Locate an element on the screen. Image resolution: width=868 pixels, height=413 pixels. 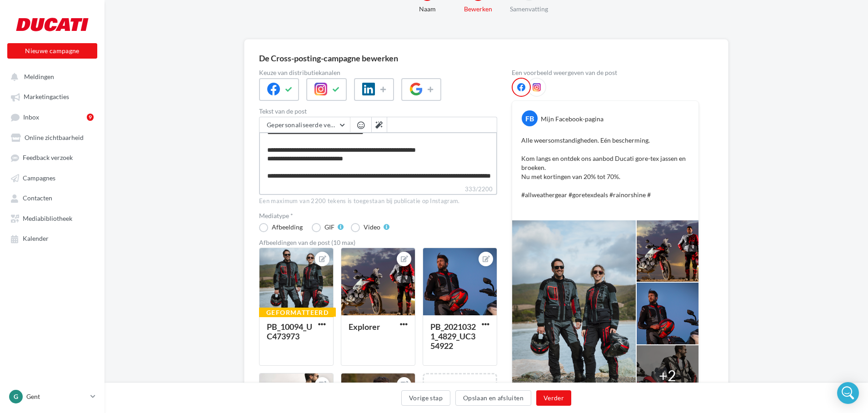
div: Bewerken is located at coordinates (478, 9).